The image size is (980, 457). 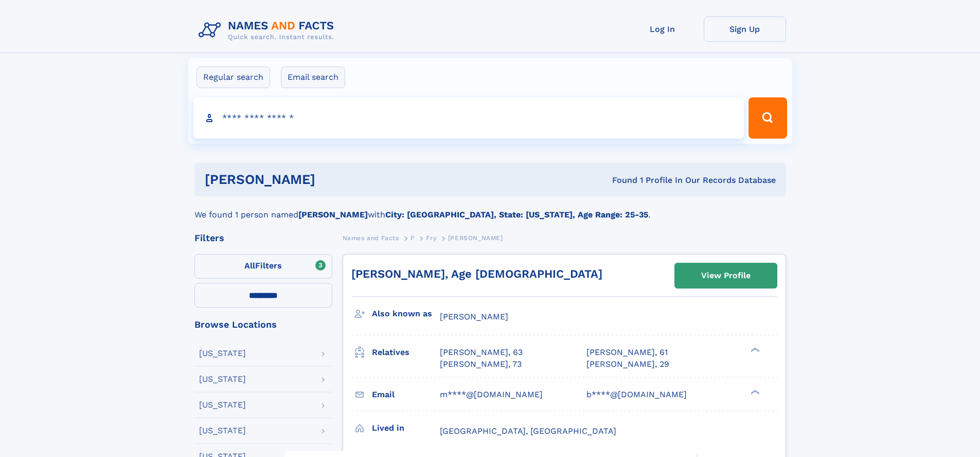 What do you see at coordinates (313, 77) in the screenshot?
I see `label: Email search` at bounding box center [313, 77].